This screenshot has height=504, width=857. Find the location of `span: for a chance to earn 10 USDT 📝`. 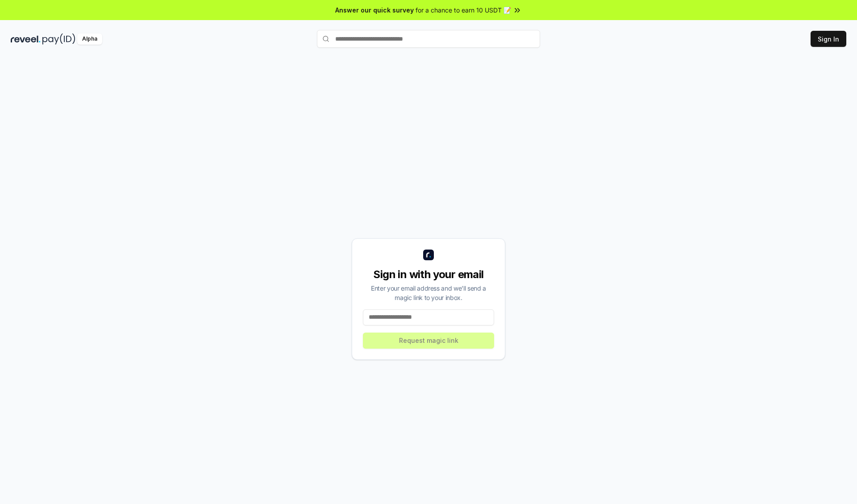

span: for a chance to earn 10 USDT 📝 is located at coordinates (463, 10).